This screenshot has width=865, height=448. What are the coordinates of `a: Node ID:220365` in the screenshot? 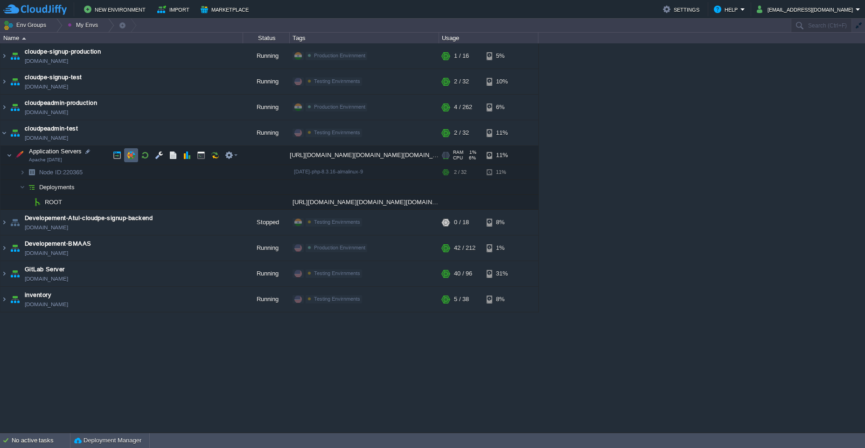 It's located at (61, 172).